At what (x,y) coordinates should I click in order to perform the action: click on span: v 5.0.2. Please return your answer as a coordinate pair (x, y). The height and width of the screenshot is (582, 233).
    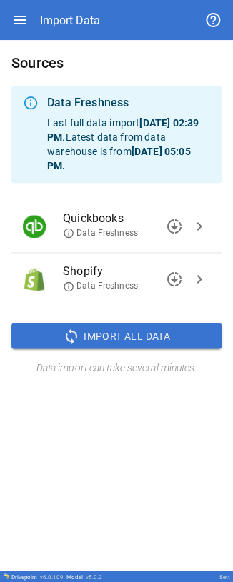
    Looking at the image, I should click on (94, 577).